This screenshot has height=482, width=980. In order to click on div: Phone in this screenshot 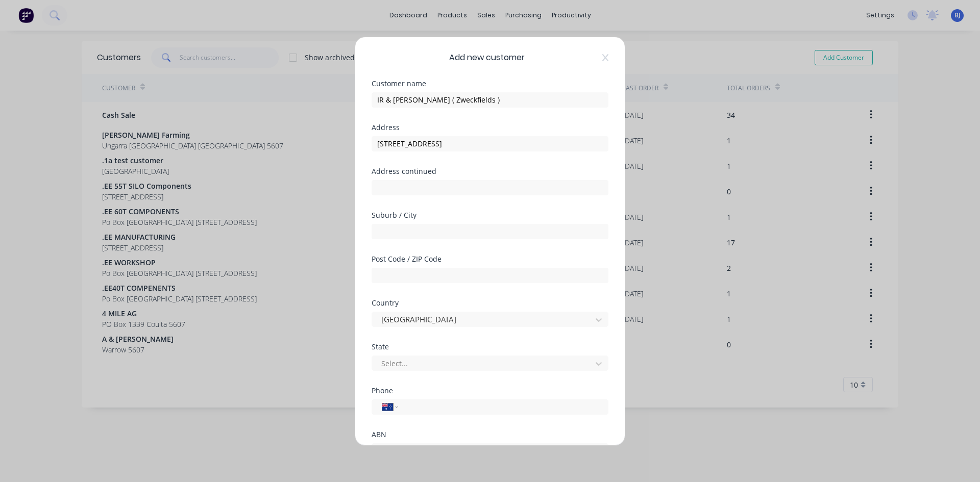, I will do `click(490, 390)`.